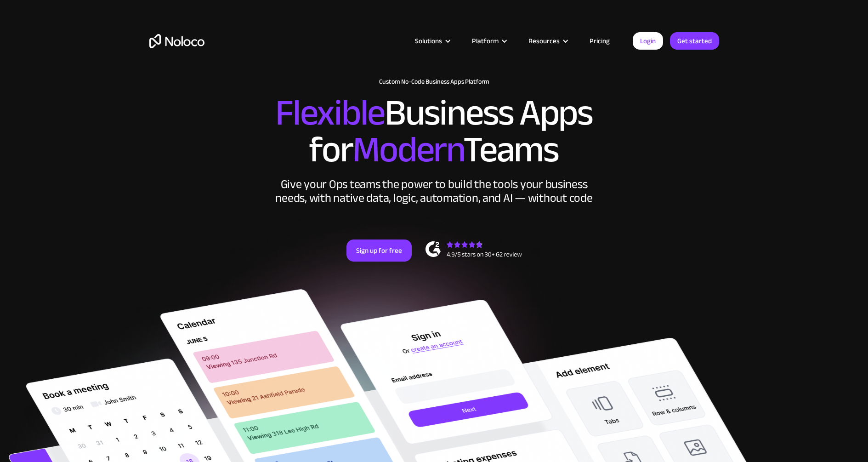 Image resolution: width=868 pixels, height=462 pixels. Describe the element at coordinates (177, 41) in the screenshot. I see `a: home` at that location.